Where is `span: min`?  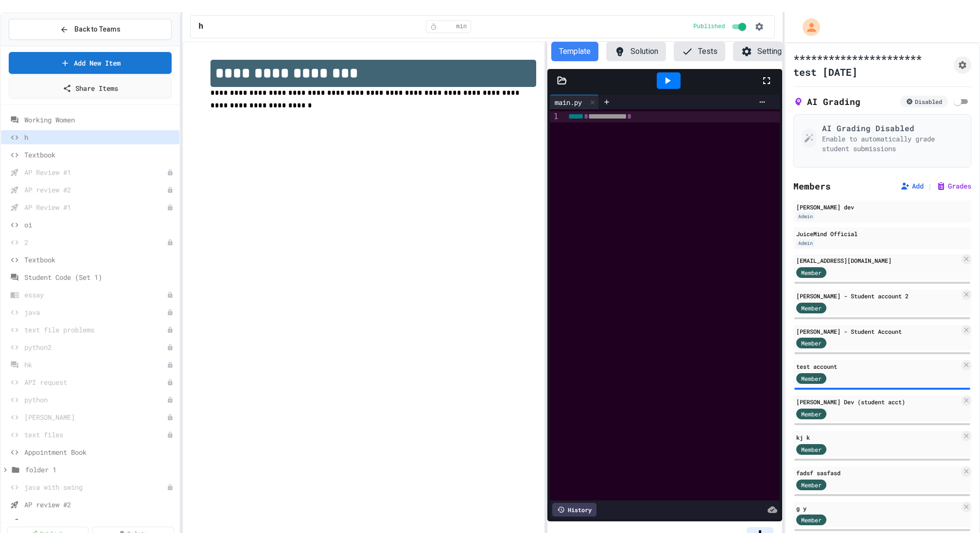 span: min is located at coordinates (462, 27).